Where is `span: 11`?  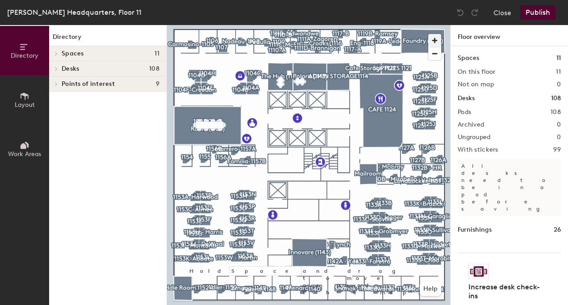
span: 11 is located at coordinates (157, 54).